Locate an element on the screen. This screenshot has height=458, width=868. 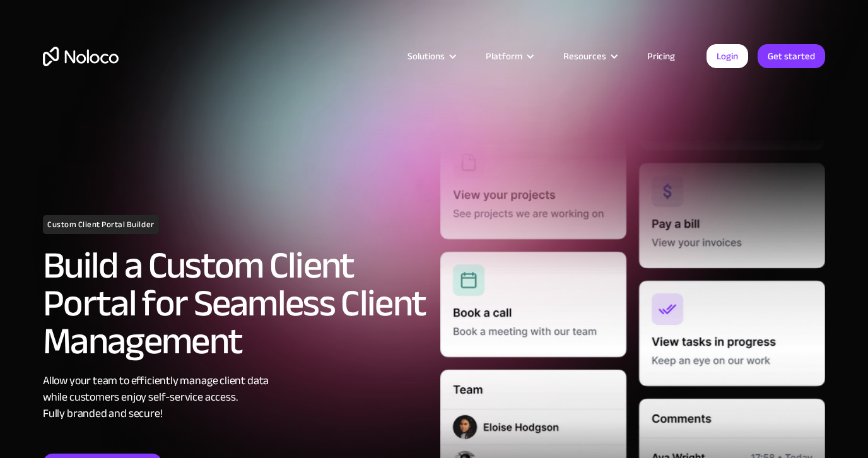
a: Get started is located at coordinates (791, 56).